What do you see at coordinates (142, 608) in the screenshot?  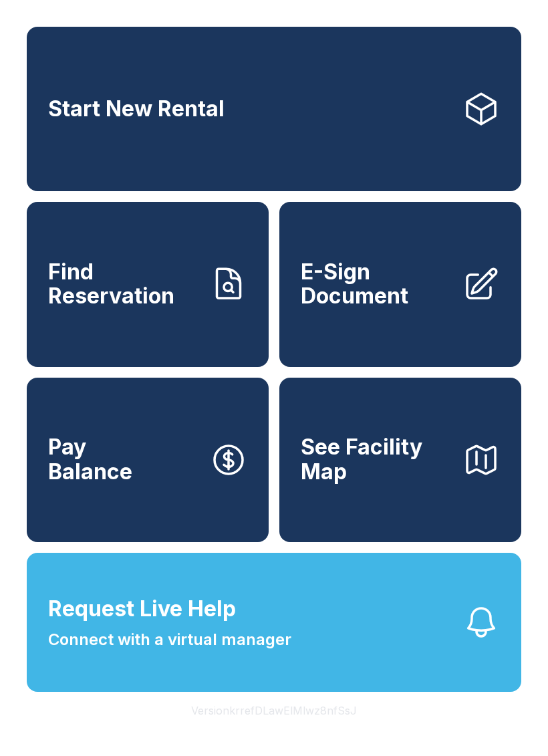 I see `span: Request Live Help` at bounding box center [142, 608].